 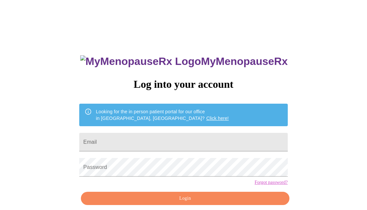 What do you see at coordinates (141, 61) in the screenshot?
I see `img: MyMenopauseRx Logo` at bounding box center [141, 61].